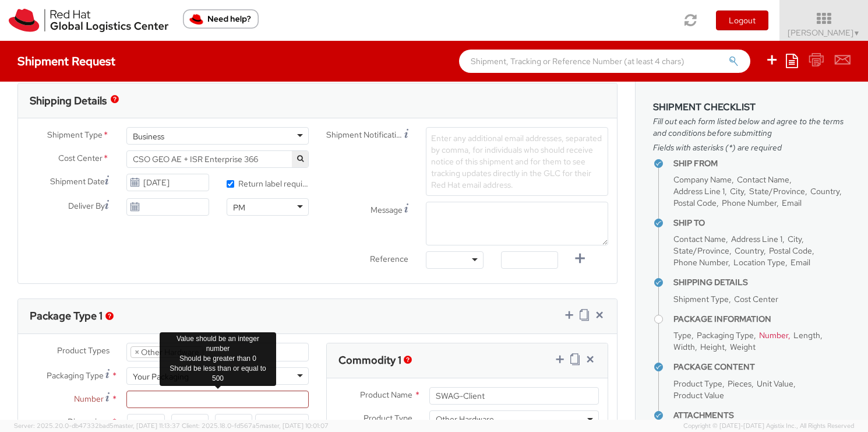 This screenshot has height=432, width=868. What do you see at coordinates (752, 107) in the screenshot?
I see `h3: Shipment Checklist` at bounding box center [752, 107].